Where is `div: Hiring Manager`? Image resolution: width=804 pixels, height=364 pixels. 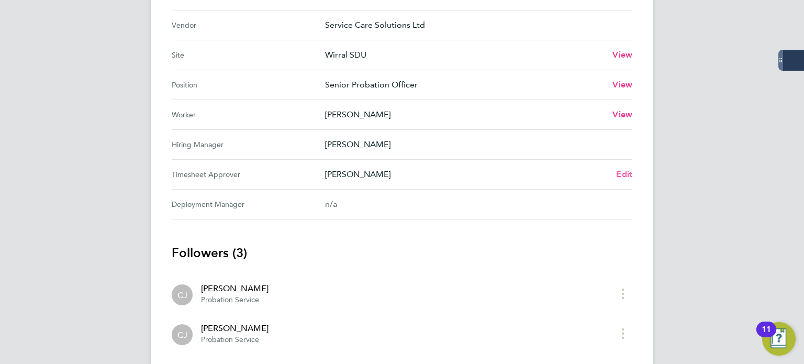
div: Hiring Manager is located at coordinates (248, 144).